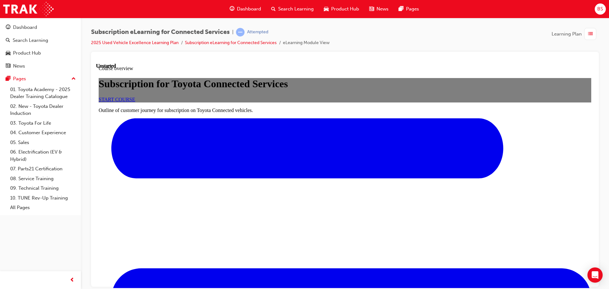  I want to click on span: learningRecordVerb_ATTEMPT-icon, so click(240, 32).